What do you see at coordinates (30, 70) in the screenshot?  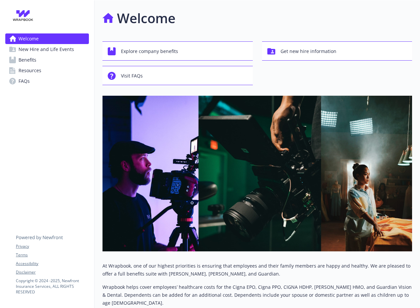 I see `span: Resources` at bounding box center [30, 70].